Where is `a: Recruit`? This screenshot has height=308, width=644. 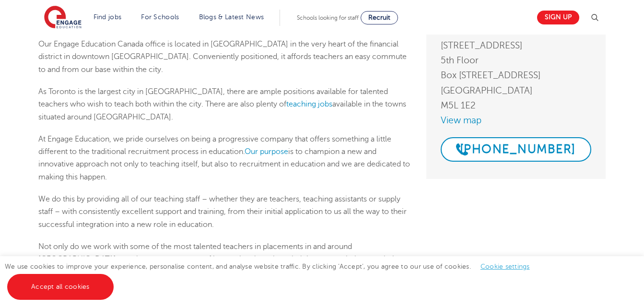
a: Recruit is located at coordinates (379, 18).